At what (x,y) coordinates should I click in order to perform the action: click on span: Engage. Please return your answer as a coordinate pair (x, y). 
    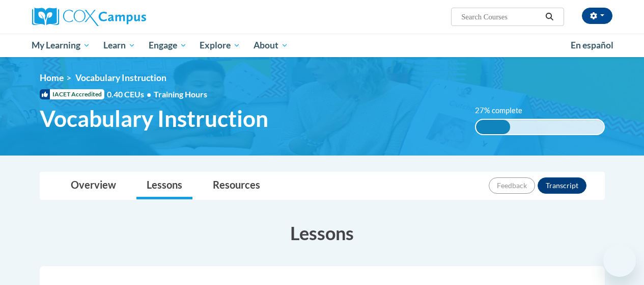
    Looking at the image, I should click on (168, 46).